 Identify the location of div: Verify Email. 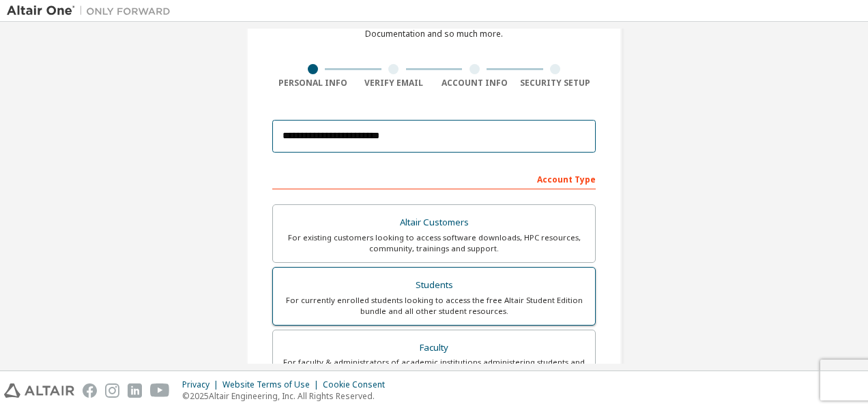
(394, 83).